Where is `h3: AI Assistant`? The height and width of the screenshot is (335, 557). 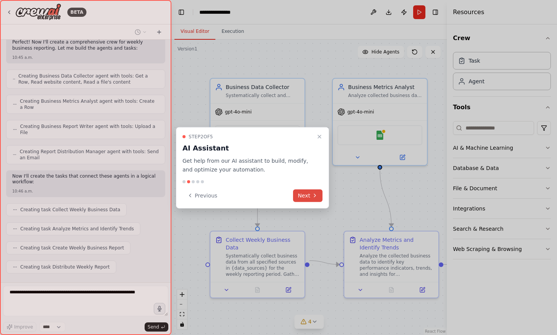 h3: AI Assistant is located at coordinates (248, 148).